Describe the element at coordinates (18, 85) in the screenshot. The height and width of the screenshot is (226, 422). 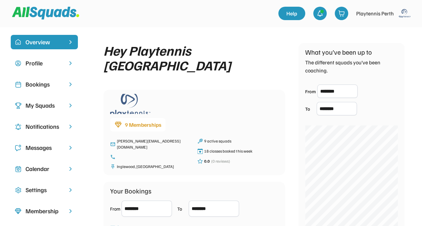
I see `img: Icon%20copy%202.svg` at that location.